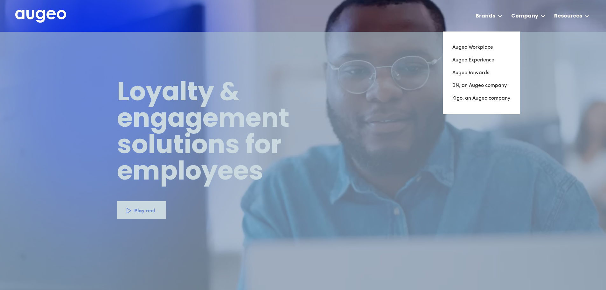 Image resolution: width=606 pixels, height=290 pixels. What do you see at coordinates (481, 60) in the screenshot?
I see `a: Augeo Experience` at bounding box center [481, 60].